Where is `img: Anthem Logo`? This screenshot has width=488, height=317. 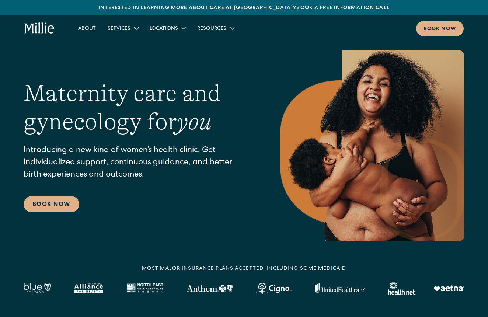 img: Anthem Logo is located at coordinates (209, 288).